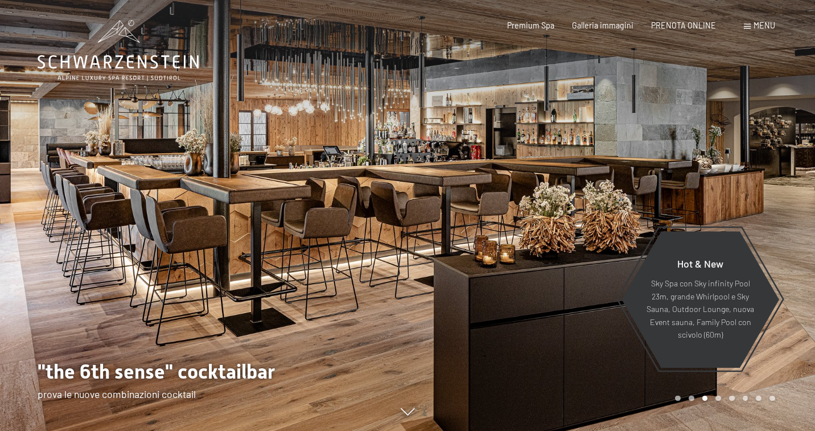 The width and height of the screenshot is (815, 431). Describe the element at coordinates (603, 25) in the screenshot. I see `span: Galleria immagini` at that location.